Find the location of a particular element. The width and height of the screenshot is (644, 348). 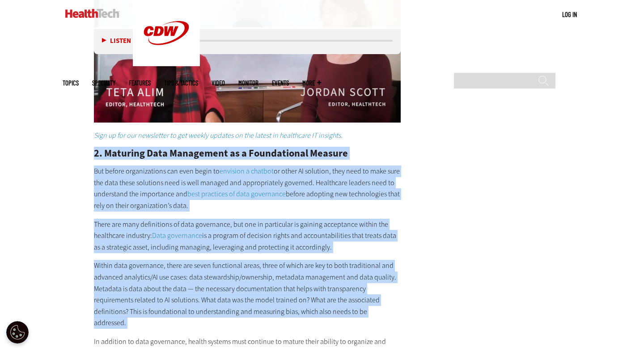

img: Home is located at coordinates (92, 13).